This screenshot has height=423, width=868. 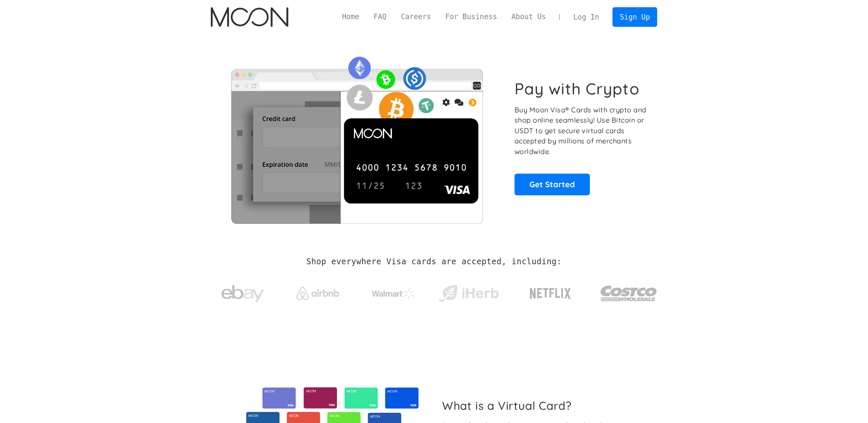 I want to click on a: Walmart, so click(x=393, y=292).